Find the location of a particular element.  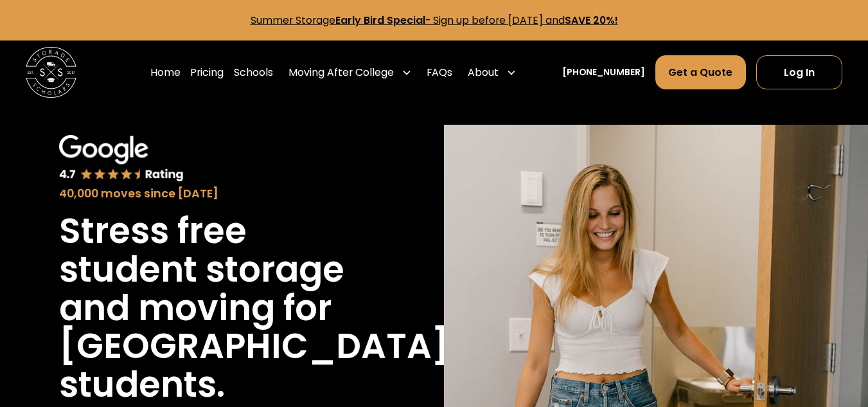

a: Pricing is located at coordinates (207, 72).